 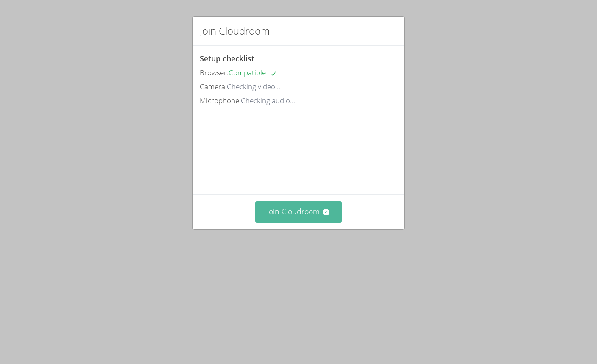 I want to click on span: Setup checklist, so click(x=227, y=58).